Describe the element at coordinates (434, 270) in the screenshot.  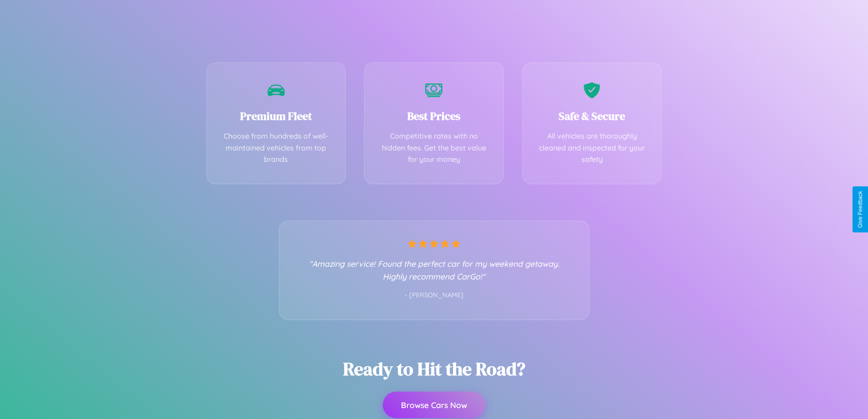
I see `p: "Amazing service! Found the perfect car for my weekend getaway. Highly recommend CarGo!"` at that location.